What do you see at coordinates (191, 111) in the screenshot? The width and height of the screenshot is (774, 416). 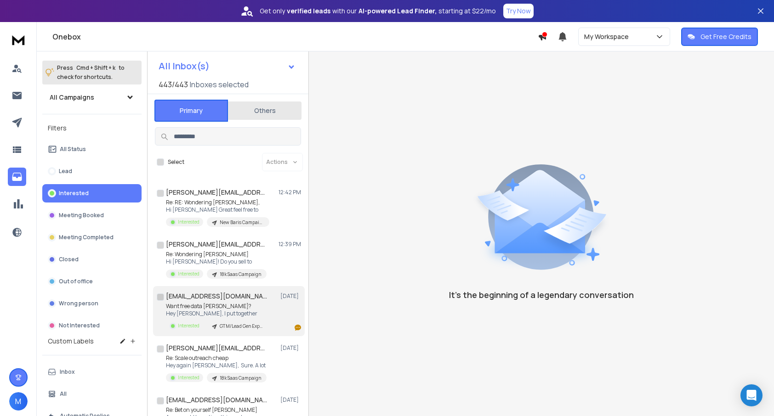 I see `button: Primary` at bounding box center [191, 111].